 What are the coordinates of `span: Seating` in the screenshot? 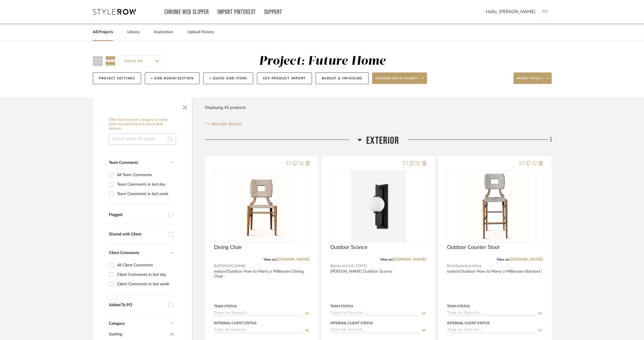 It's located at (139, 335).